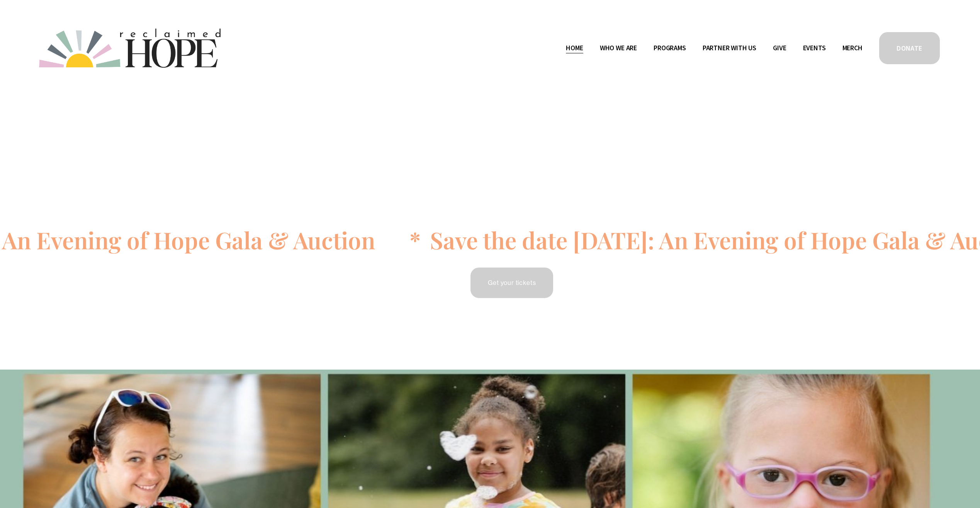 The width and height of the screenshot is (980, 508). What do you see at coordinates (814, 48) in the screenshot?
I see `a: Events` at bounding box center [814, 48].